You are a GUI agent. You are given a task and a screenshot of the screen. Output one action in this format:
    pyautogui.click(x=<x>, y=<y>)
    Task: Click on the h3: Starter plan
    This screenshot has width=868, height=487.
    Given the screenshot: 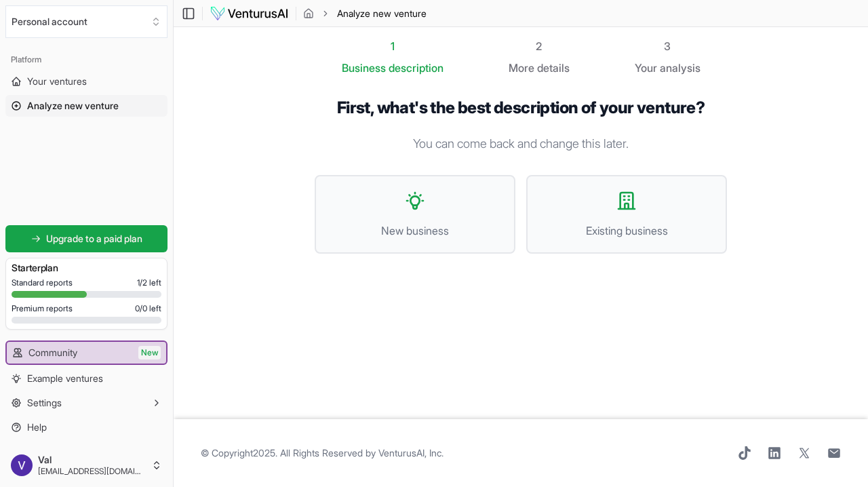 What is the action you would take?
    pyautogui.click(x=86, y=268)
    